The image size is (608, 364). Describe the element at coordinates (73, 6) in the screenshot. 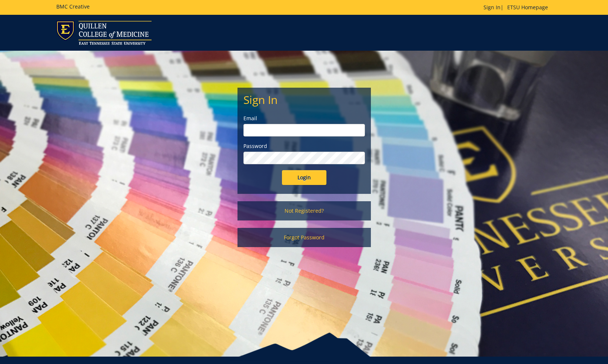

I see `h5: BMC Creative` at that location.